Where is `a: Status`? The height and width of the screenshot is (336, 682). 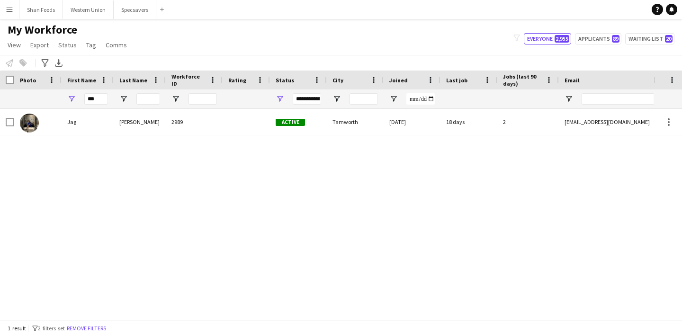
a: Status is located at coordinates (67, 45).